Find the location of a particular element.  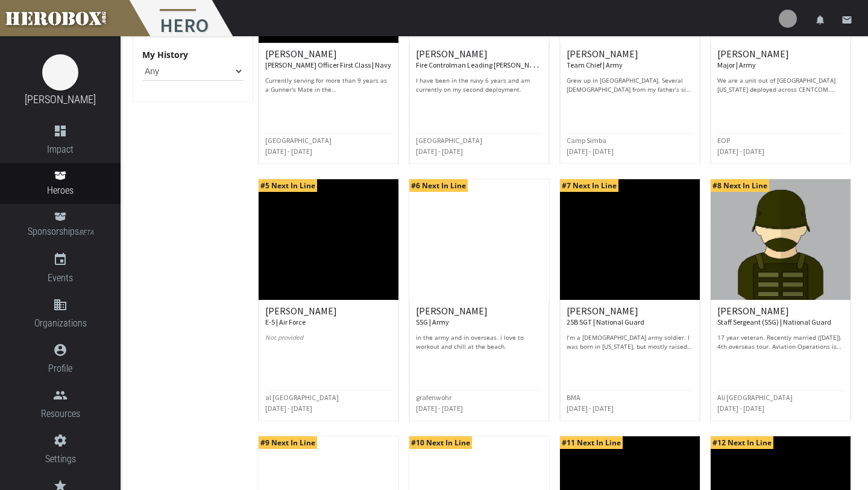

small: BETA is located at coordinates (86, 233).